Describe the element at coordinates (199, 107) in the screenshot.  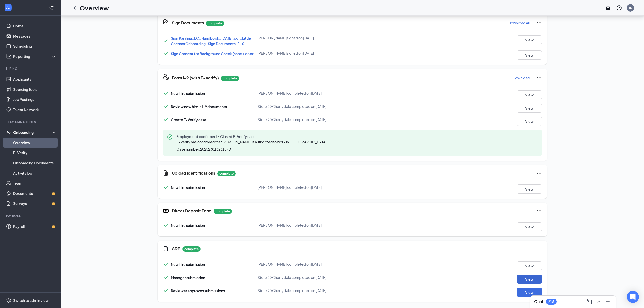
I see `span: Review new hire’s I-9 documents` at that location.